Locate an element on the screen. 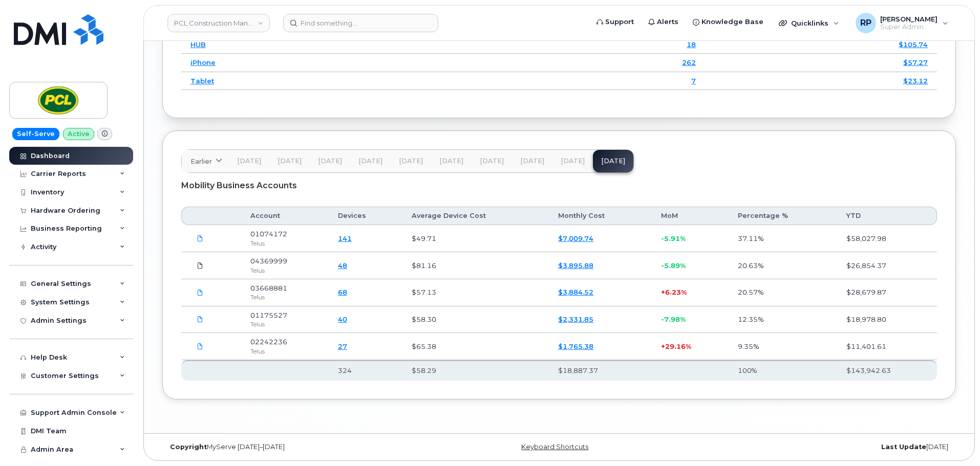  td: $49.71 is located at coordinates (476, 238).